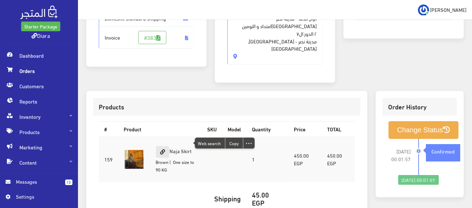 Image resolution: width=472 pixels, height=208 pixels. What do you see at coordinates (420, 106) in the screenshot?
I see `h3: Order History` at bounding box center [420, 106].